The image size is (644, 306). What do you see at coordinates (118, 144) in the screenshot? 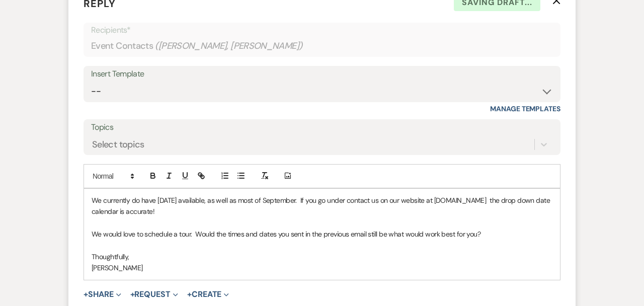
I see `div: Select topics` at bounding box center [118, 144].